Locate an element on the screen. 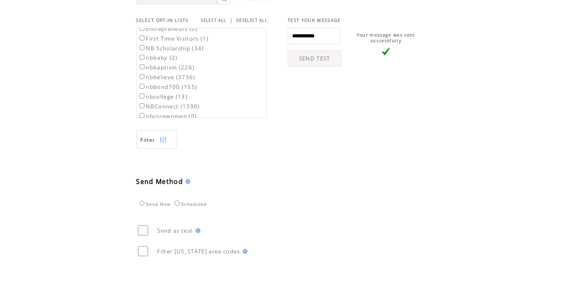 The width and height of the screenshot is (579, 281). label: Entrepreneurs (0) is located at coordinates (168, 29).